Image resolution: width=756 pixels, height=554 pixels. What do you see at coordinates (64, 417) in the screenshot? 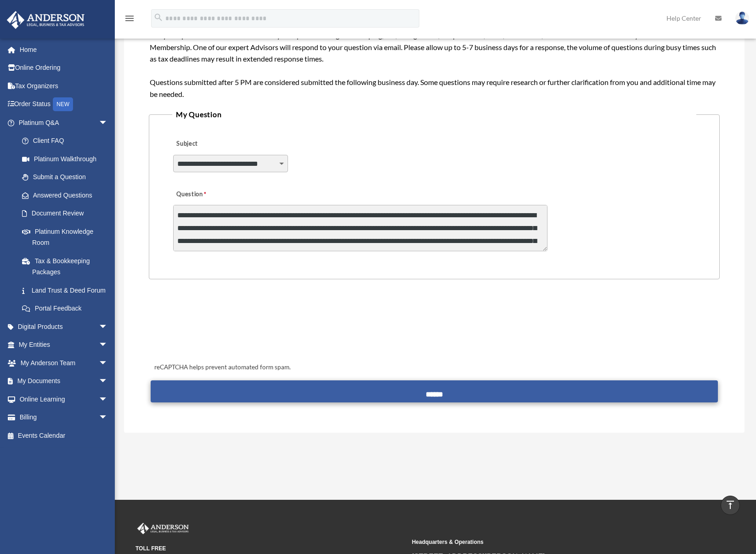
I see `a: Billingarrow_drop_down` at bounding box center [64, 417].